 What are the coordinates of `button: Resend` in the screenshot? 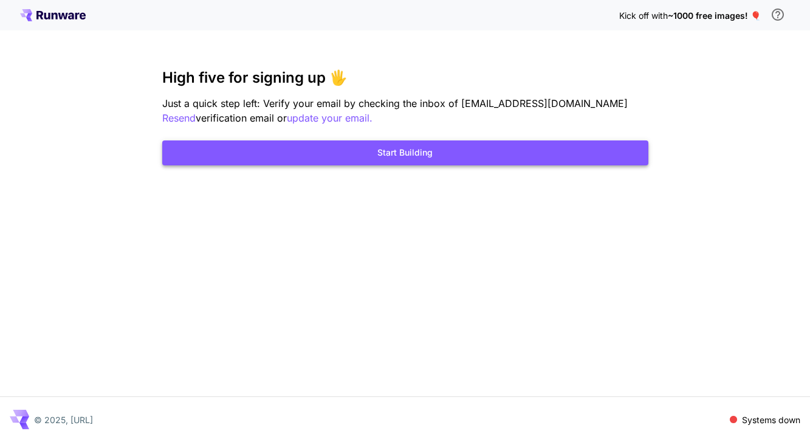 It's located at (179, 118).